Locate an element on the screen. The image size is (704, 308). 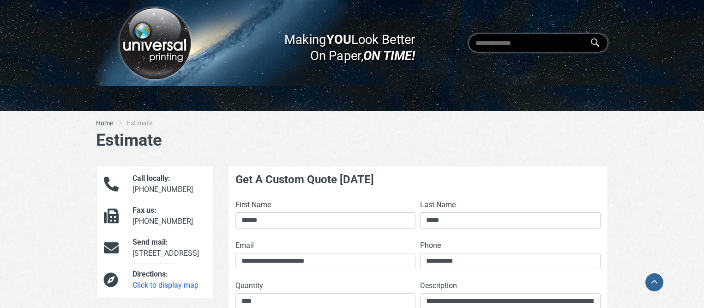
span: Send mail: is located at coordinates (150, 242).